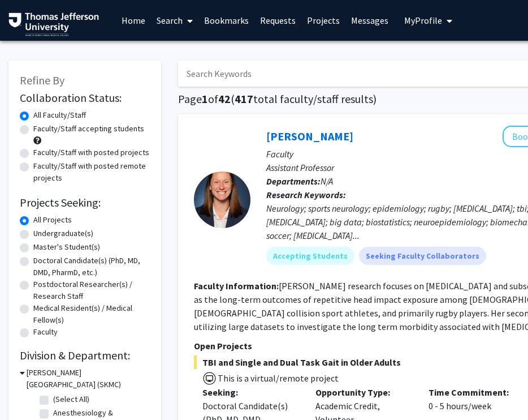  Describe the element at coordinates (364, 392) in the screenshot. I see `p: Opportunity Type:` at that location.